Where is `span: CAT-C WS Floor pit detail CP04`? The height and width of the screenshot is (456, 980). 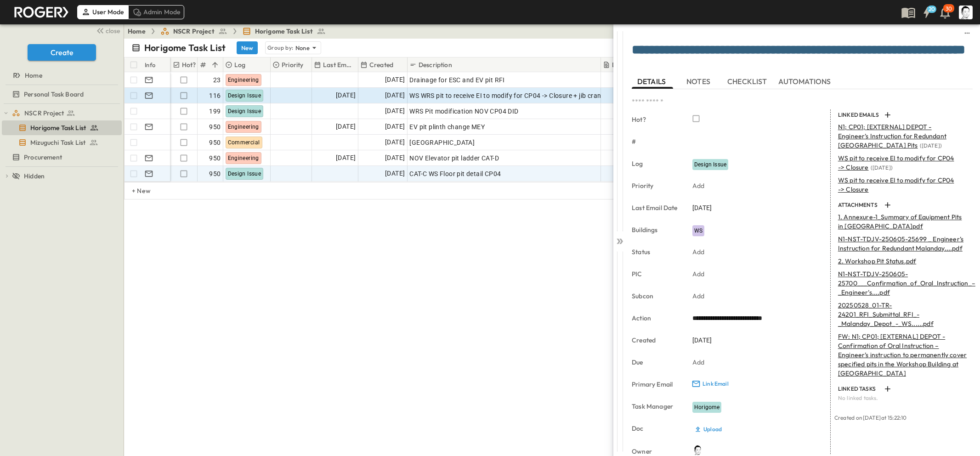
span: CAT-C WS Floor pit detail CP04 is located at coordinates (455, 174).